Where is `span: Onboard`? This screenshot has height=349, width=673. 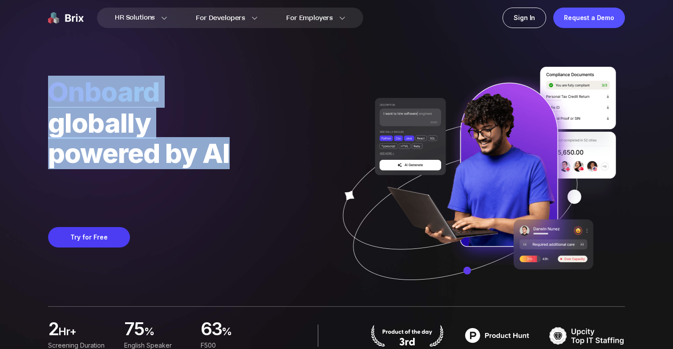
span: Onboard is located at coordinates (139, 92).